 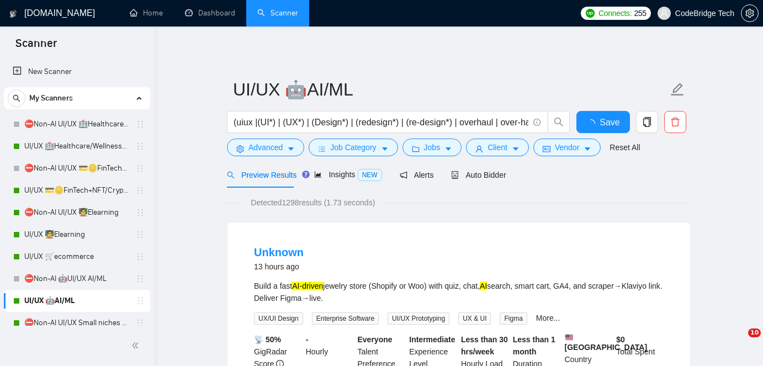 I want to click on button: settingAdvancedcaret-down, so click(x=265, y=147).